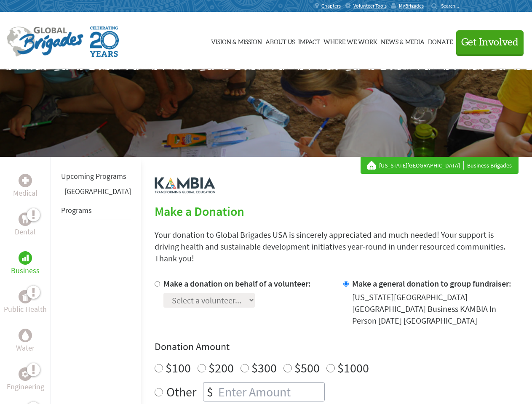 The width and height of the screenshot is (532, 404). Describe the element at coordinates (432, 283) in the screenshot. I see `label: Make a general donation to group fundraiser:` at that location.